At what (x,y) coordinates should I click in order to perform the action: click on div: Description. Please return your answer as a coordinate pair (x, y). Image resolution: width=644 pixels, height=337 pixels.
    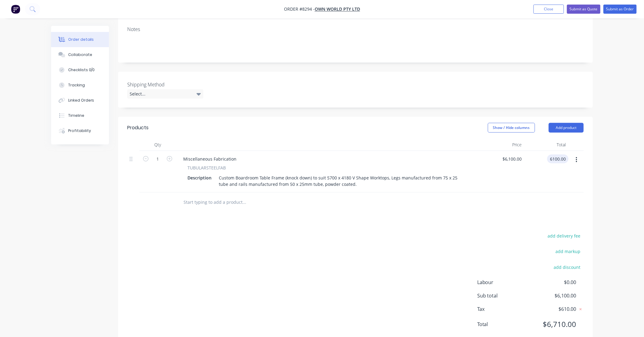
    Looking at the image, I should click on (199, 178).